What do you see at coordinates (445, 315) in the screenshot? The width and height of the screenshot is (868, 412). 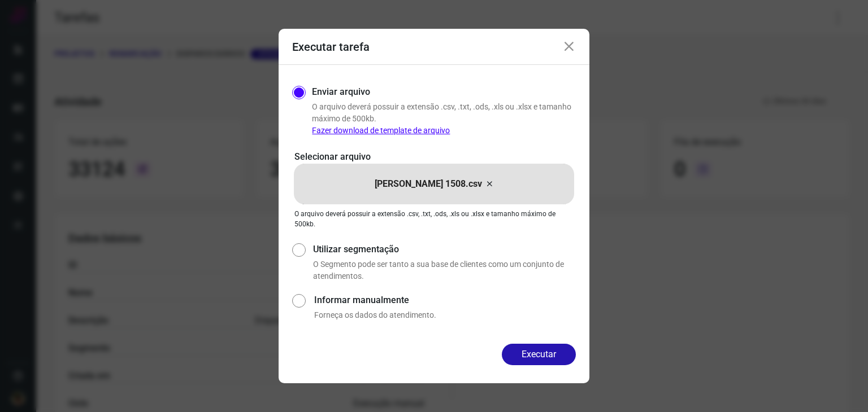 I see `p: Forneça os dados do atendimento.` at bounding box center [445, 315].